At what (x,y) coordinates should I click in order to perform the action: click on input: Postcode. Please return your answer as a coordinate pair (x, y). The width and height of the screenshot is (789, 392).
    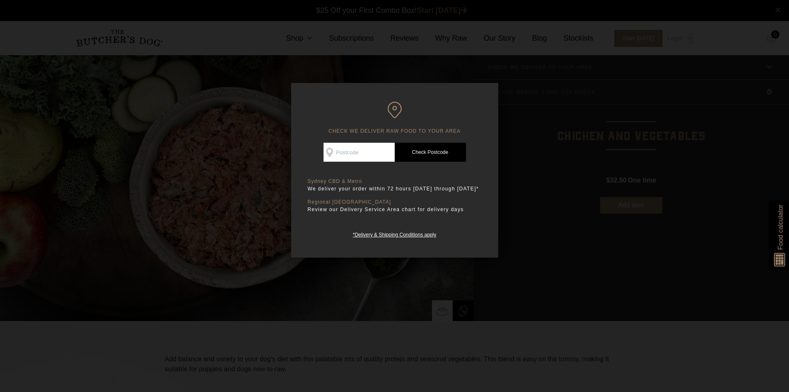
    Looking at the image, I should click on (359, 152).